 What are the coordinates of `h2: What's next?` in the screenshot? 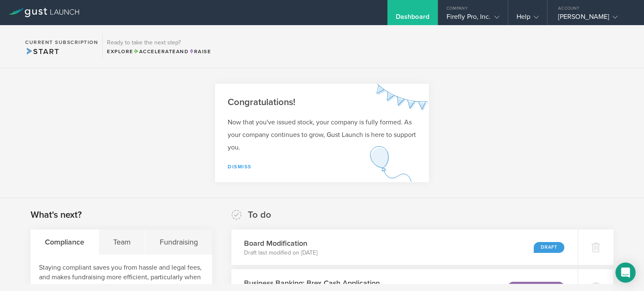 It's located at (56, 215).